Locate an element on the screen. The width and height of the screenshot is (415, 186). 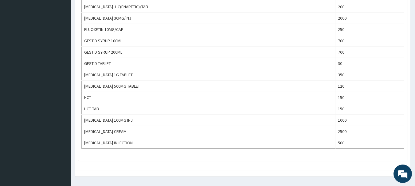
div: Minimize live chat window is located at coordinates (108, 10).